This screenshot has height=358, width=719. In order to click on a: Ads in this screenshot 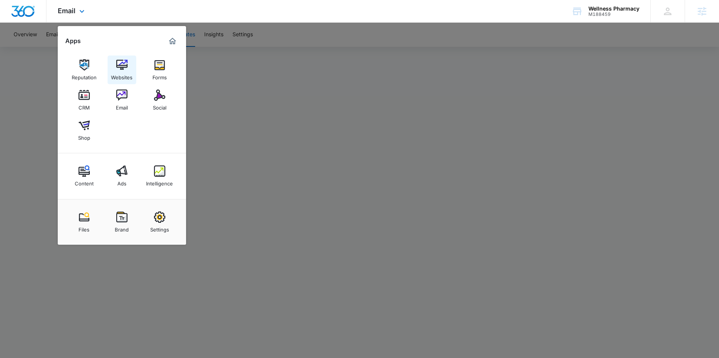, I will do `click(122, 176)`.